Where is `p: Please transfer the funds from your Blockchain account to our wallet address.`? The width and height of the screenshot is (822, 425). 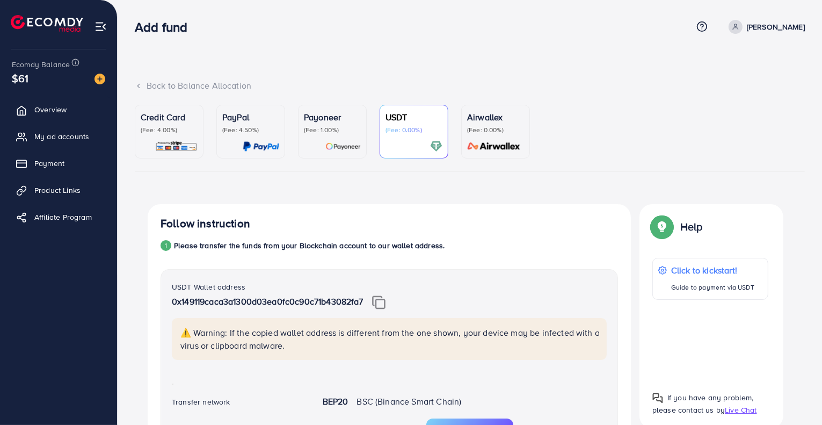
p: Please transfer the funds from your Blockchain account to our wallet address. is located at coordinates (309, 245).